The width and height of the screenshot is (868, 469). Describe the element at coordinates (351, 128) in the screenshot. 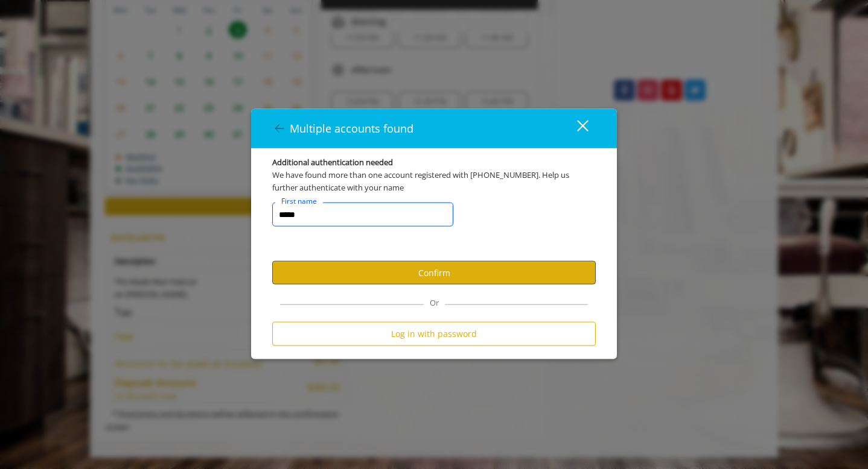

I see `span: Multiple accounts found` at that location.